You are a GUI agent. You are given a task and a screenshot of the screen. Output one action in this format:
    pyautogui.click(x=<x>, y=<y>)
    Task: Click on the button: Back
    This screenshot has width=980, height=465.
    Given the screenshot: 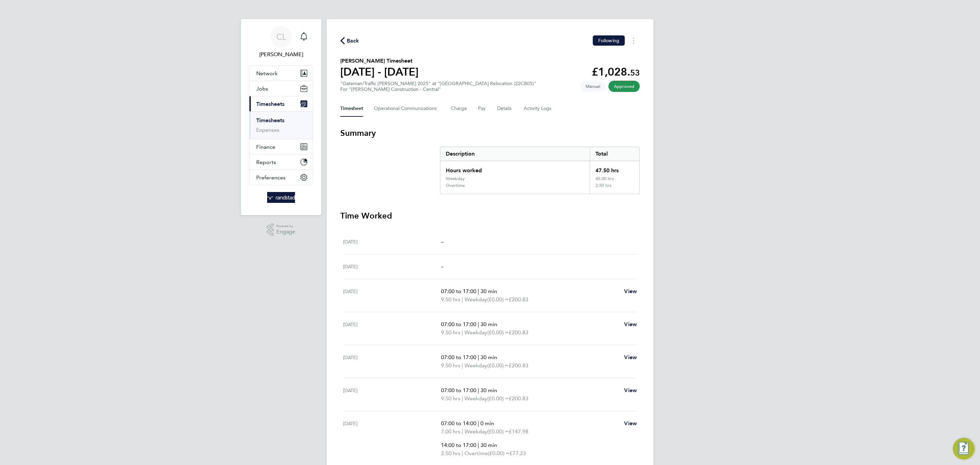 What is the action you would take?
    pyautogui.click(x=350, y=40)
    